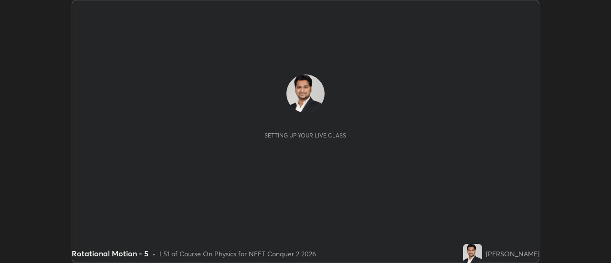 The height and width of the screenshot is (263, 611). I want to click on div: Rotational Motion - 5, so click(110, 254).